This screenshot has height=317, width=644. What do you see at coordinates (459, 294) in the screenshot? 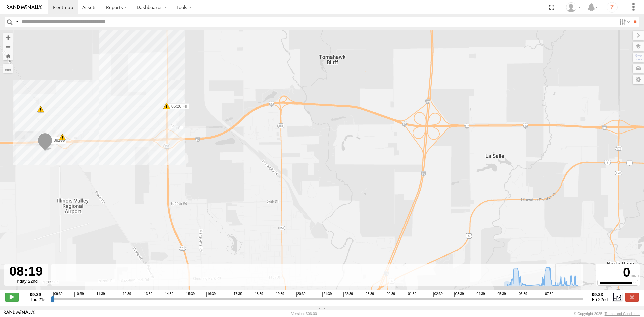
I see `span: 03:39` at bounding box center [459, 294].